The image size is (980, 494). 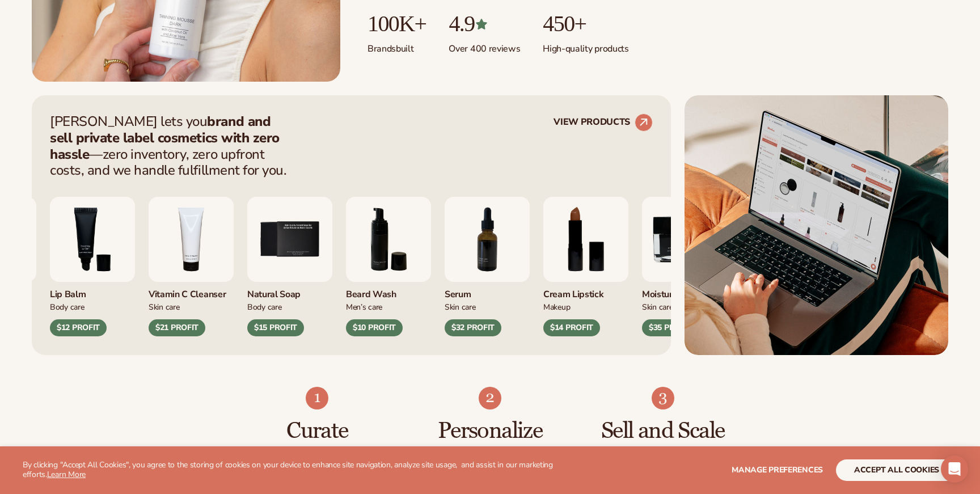 What do you see at coordinates (777, 470) in the screenshot?
I see `button: Manage preferences` at bounding box center [777, 470].